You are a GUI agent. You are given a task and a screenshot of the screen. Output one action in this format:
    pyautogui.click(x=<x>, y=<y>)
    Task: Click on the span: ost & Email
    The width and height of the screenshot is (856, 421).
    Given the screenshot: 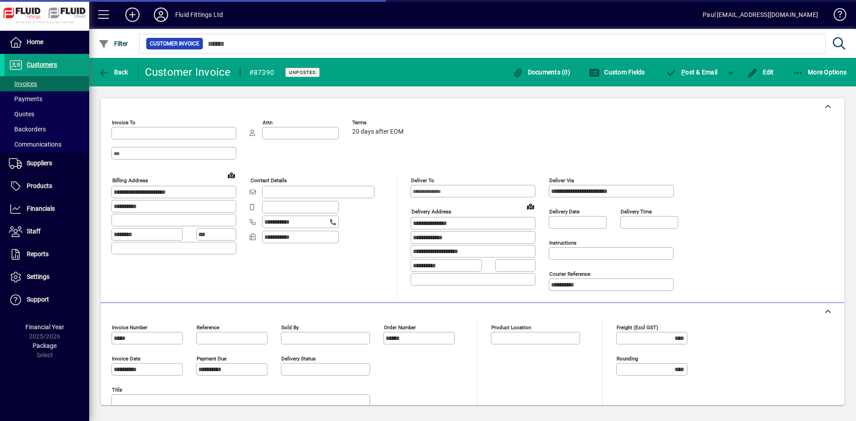 What is the action you would take?
    pyautogui.click(x=692, y=72)
    